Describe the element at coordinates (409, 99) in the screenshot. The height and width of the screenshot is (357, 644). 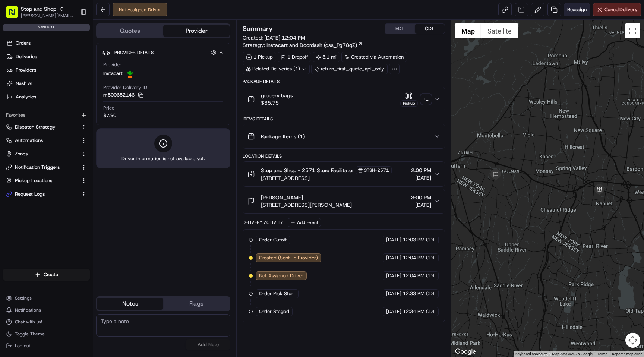
I see `button: Pickup` at that location.